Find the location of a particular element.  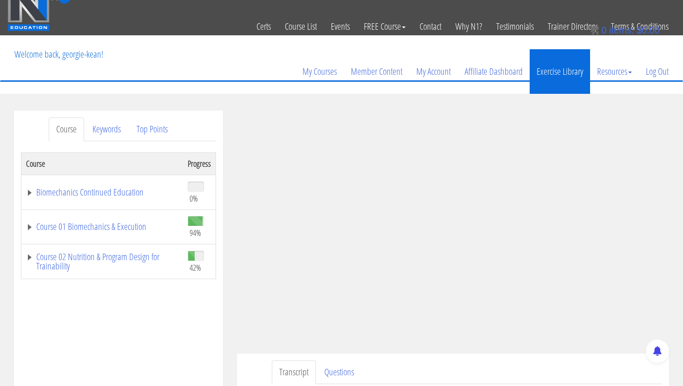

a: Resources is located at coordinates (614, 72).